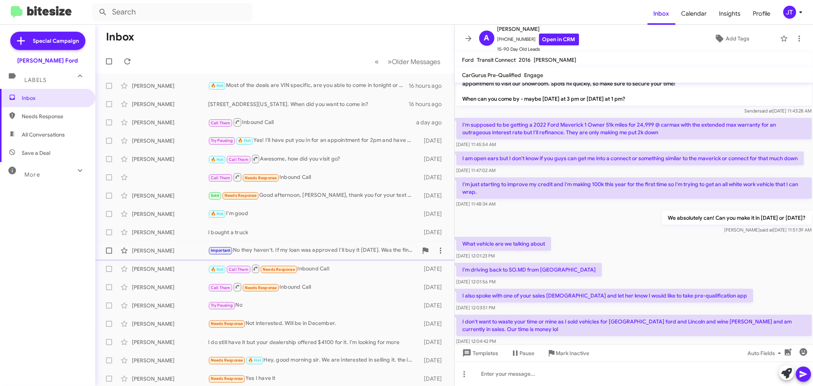 The image size is (813, 386). What do you see at coordinates (525, 60) in the screenshot?
I see `span: 2016` at bounding box center [525, 60].